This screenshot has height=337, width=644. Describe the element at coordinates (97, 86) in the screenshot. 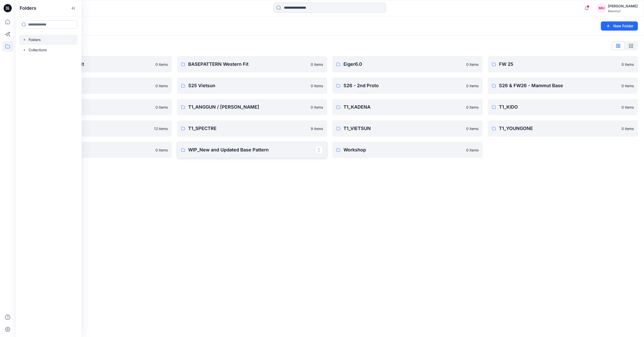

I see `a: S25 SLN0 items` at that location.